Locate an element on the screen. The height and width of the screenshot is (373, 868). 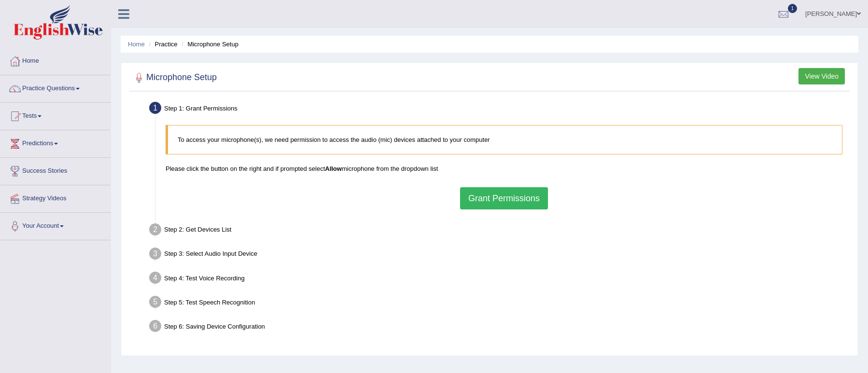
h2: Microphone Setup is located at coordinates (174, 78).